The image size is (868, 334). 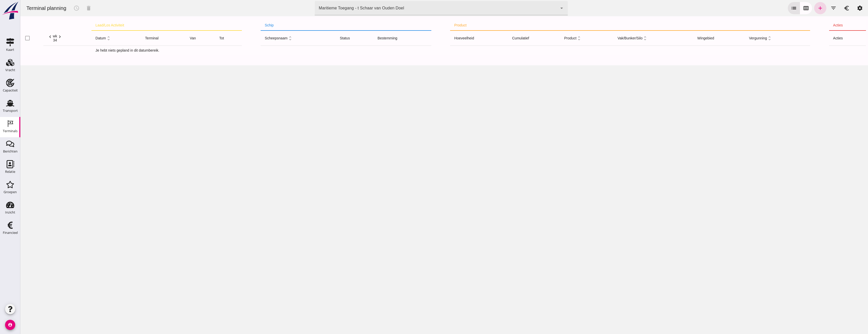 I want to click on th: hoeveelheid, so click(x=459, y=38).